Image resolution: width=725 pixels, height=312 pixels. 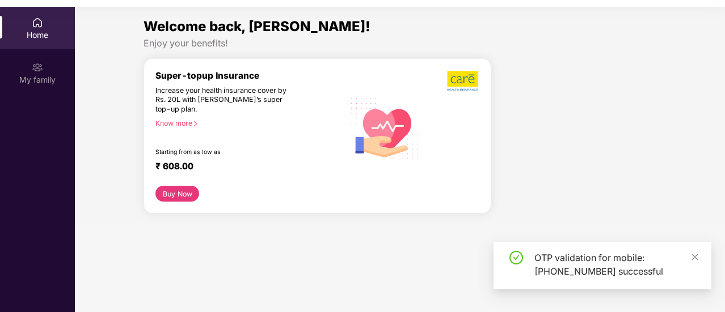 I want to click on div: Super-topup Insurance, so click(x=249, y=75).